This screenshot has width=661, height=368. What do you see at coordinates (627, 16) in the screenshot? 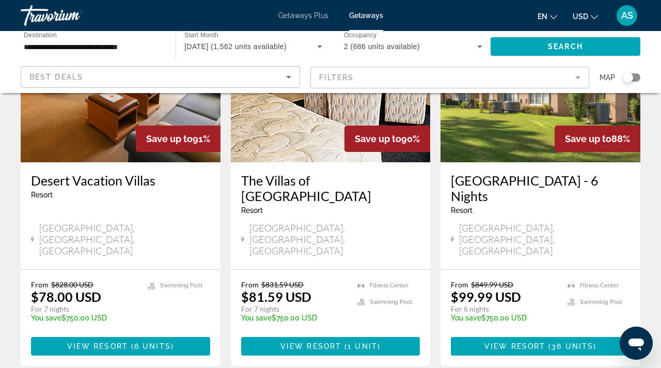
I see `span: AS` at bounding box center [627, 16].